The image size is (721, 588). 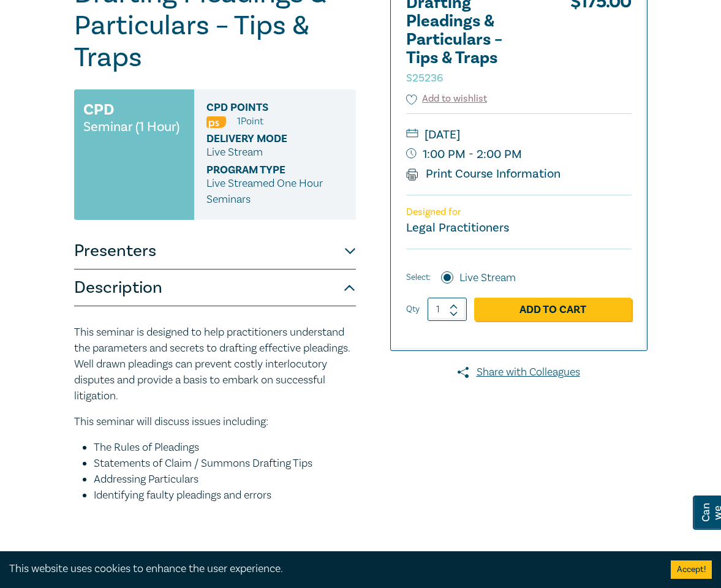 I want to click on small: 1:00 PM - 2:00 PM, so click(x=519, y=154).